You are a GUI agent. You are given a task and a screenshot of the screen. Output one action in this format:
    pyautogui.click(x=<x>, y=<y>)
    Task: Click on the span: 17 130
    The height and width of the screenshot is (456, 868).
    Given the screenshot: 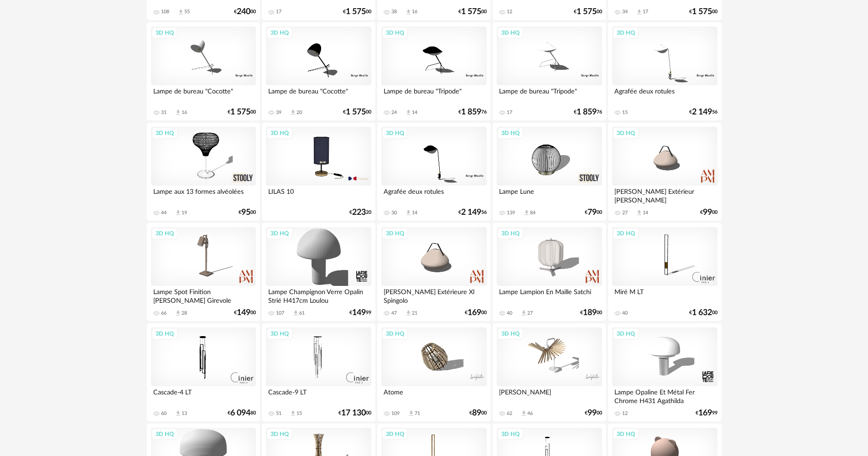 What is the action you would take?
    pyautogui.click(x=354, y=413)
    